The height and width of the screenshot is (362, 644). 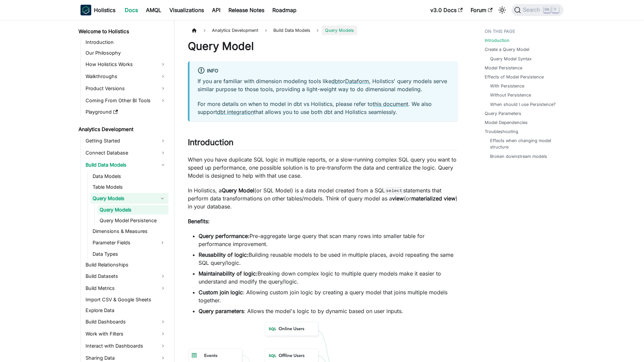 I want to click on span: Search, so click(x=532, y=10).